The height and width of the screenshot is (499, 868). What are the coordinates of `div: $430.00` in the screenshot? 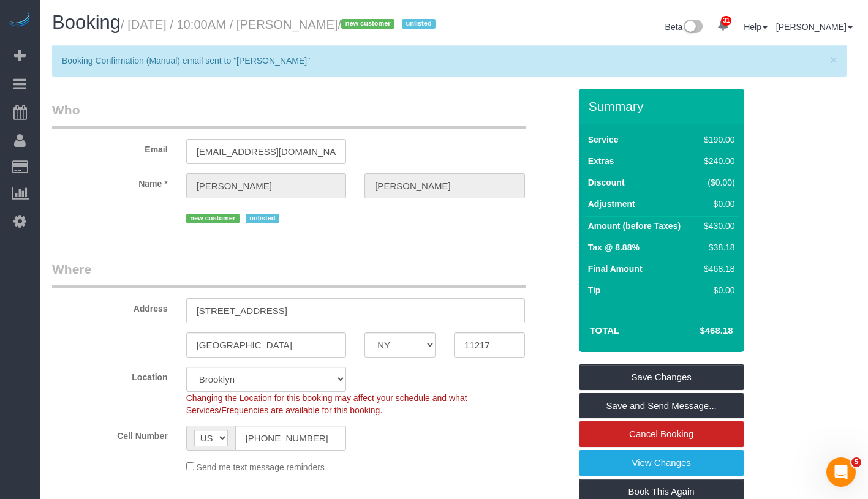 It's located at (717, 226).